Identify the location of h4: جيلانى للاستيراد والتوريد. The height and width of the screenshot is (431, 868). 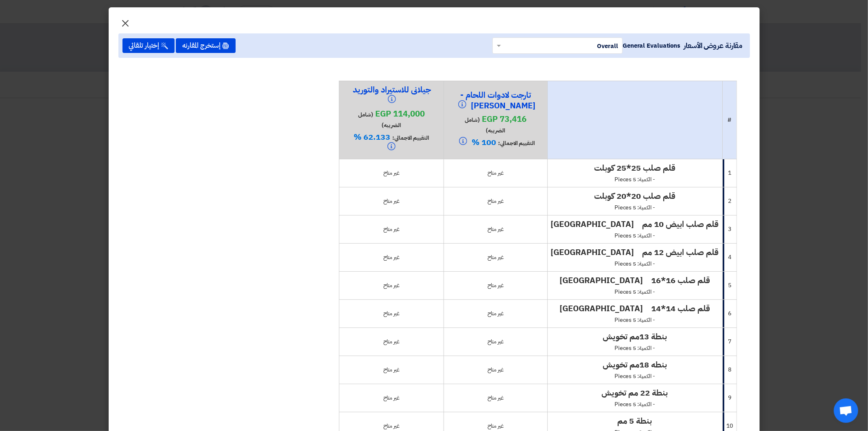
(392, 96).